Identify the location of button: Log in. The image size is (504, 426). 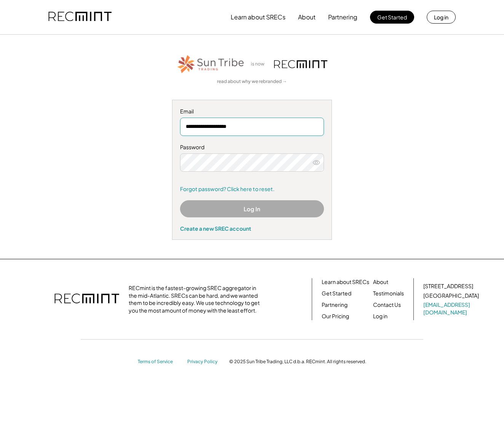
(442, 17).